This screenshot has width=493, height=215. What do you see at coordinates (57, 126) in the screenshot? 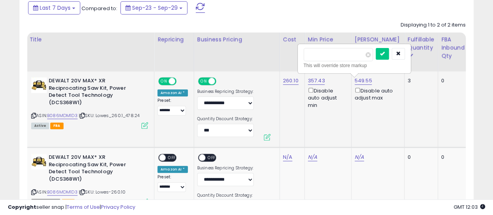
I see `span: FBA` at bounding box center [57, 126].